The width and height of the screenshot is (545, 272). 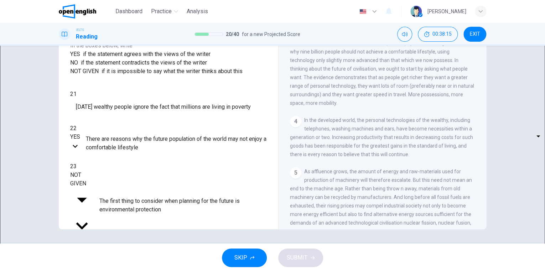 What do you see at coordinates (176, 143) in the screenshot?
I see `span: There are reasons why the future population of the world may not enjoy a comfortable lifestyle` at bounding box center [176, 143].